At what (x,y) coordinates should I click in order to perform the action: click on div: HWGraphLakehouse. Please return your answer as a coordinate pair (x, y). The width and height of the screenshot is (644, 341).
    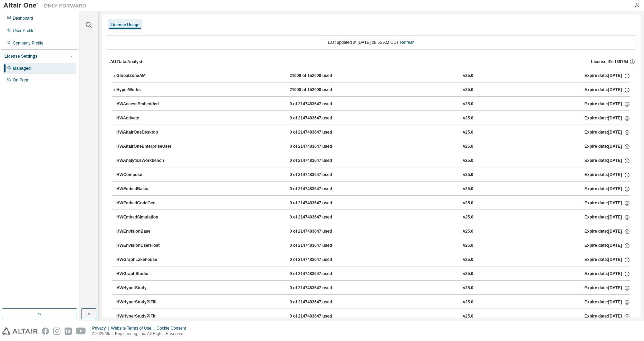
    Looking at the image, I should click on (147, 260).